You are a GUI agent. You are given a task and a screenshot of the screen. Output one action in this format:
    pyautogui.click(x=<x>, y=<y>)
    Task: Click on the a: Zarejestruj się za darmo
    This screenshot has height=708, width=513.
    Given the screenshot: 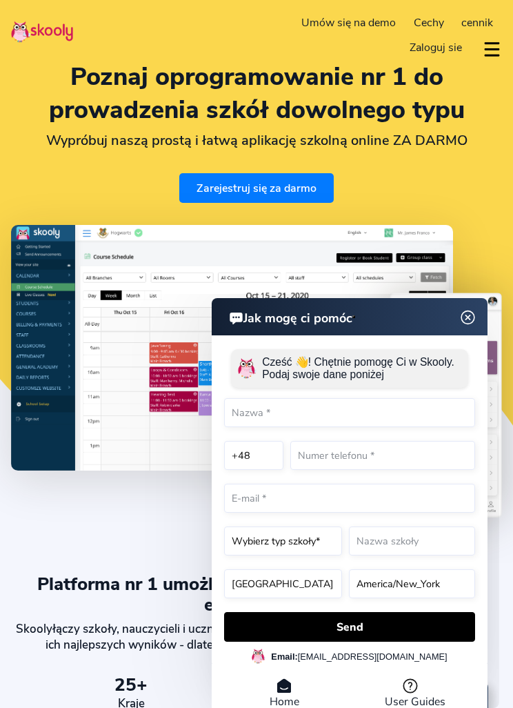 What is the action you would take?
    pyautogui.click(x=257, y=188)
    